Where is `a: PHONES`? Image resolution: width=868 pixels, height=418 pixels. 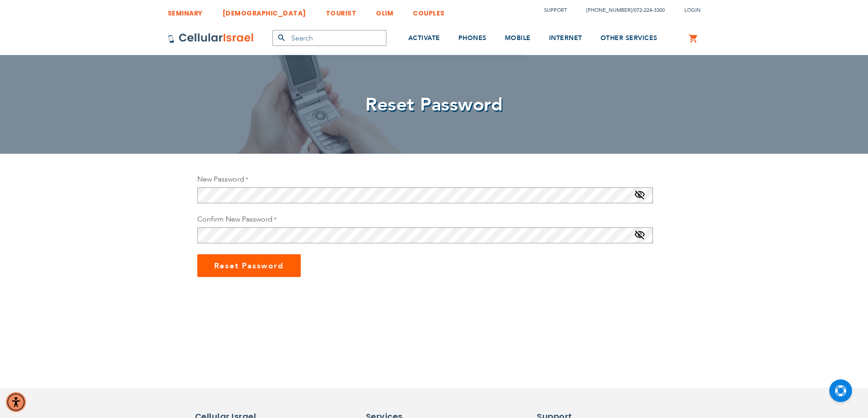
a: PHONES is located at coordinates (473, 38).